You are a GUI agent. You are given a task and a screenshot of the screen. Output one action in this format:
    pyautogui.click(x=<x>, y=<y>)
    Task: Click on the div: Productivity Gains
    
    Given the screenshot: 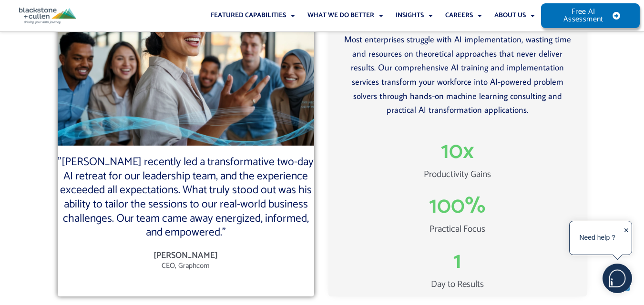 What is the action you would take?
    pyautogui.click(x=457, y=175)
    